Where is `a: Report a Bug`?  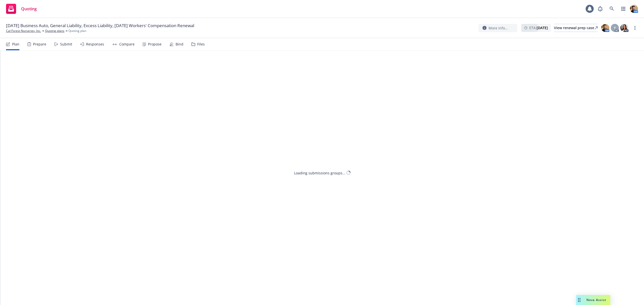
a: Report a Bug is located at coordinates (600, 9).